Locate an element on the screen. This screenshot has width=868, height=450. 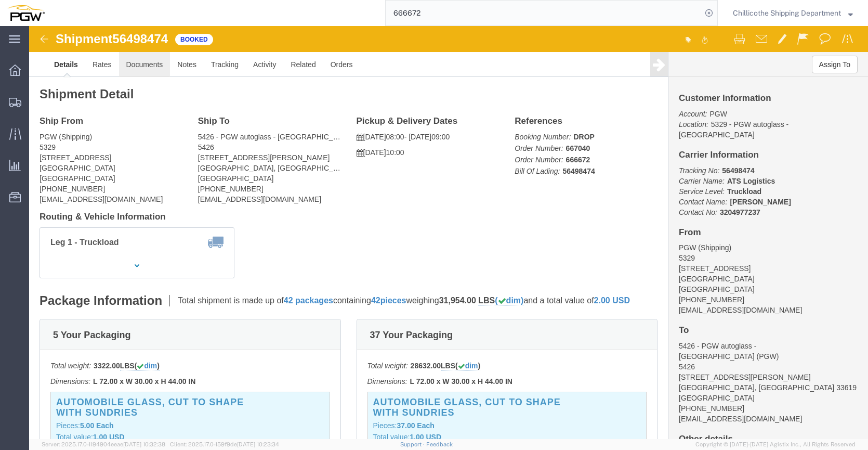
a: Support is located at coordinates (413, 444).